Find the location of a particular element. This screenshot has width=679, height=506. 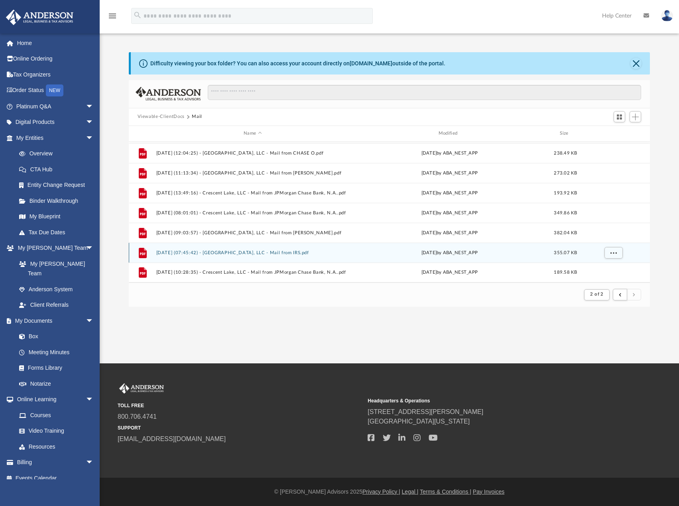

div: Modified is located at coordinates (449, 134).